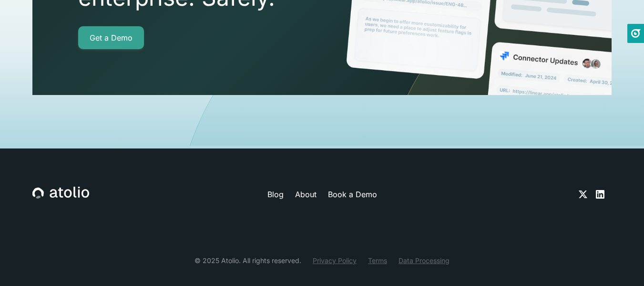 The height and width of the screenshot is (286, 644). Describe the element at coordinates (335, 261) in the screenshot. I see `a: Privacy Policy` at that location.